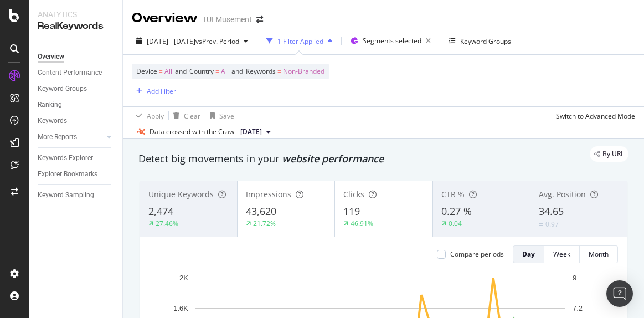 This screenshot has width=644, height=318. I want to click on button: Week, so click(562, 255).